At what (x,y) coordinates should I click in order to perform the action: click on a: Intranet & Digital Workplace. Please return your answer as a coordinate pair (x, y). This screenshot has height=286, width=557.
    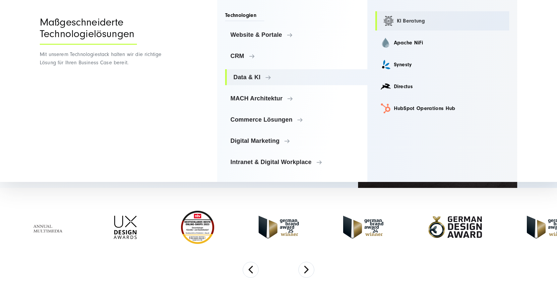
    Looking at the image, I should click on (296, 162).